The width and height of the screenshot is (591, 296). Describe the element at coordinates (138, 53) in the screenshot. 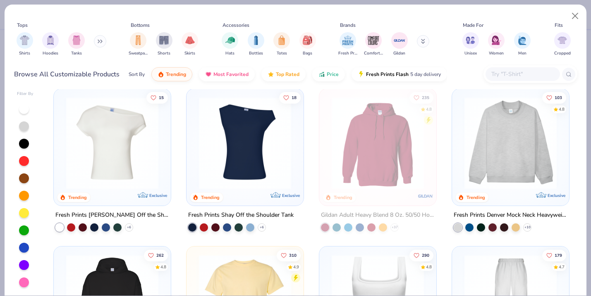

I see `span: Sweatpants` at that location.